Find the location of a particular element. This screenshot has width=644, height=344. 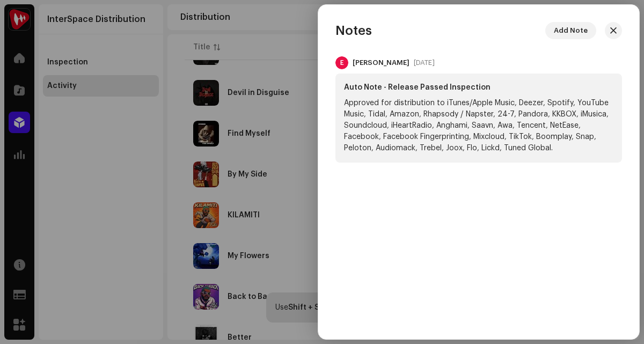

div: E is located at coordinates (342, 63).